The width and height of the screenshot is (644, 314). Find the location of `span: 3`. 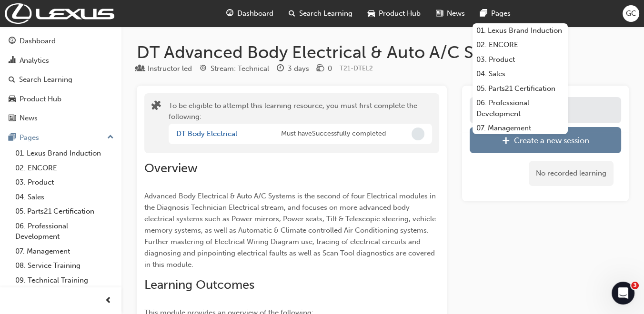

span: 3 is located at coordinates (635, 285).